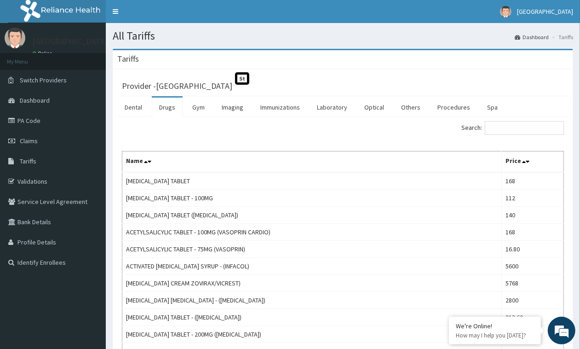 This screenshot has height=349, width=580. Describe the element at coordinates (29, 141) in the screenshot. I see `span: Claims` at that location.